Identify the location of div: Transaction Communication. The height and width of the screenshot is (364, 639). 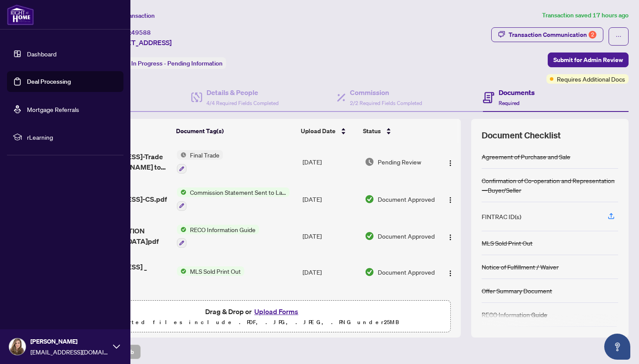
(553, 35).